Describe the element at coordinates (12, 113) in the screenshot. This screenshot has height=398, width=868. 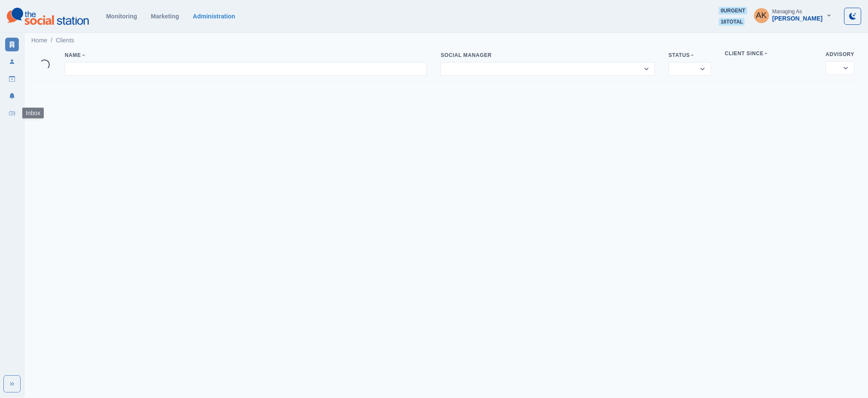
I see `a: Inbox` at that location.